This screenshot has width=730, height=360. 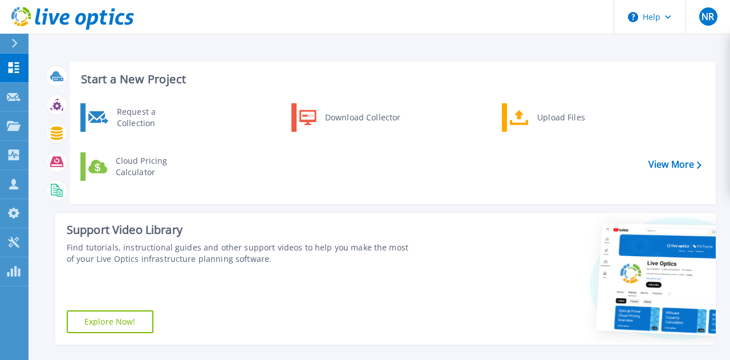 What do you see at coordinates (153, 117) in the screenshot?
I see `div: Request a Collection` at bounding box center [153, 117].